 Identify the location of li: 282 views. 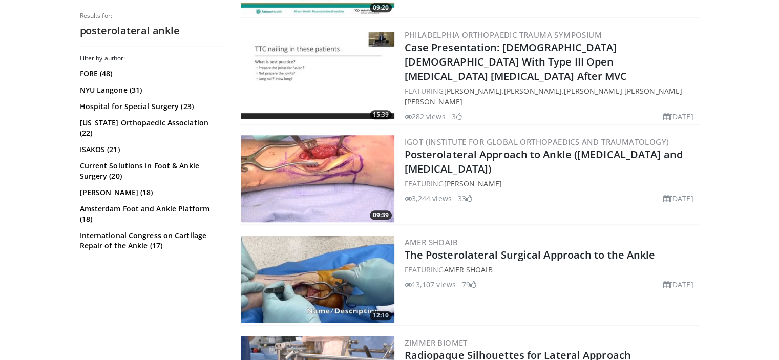
(425, 116).